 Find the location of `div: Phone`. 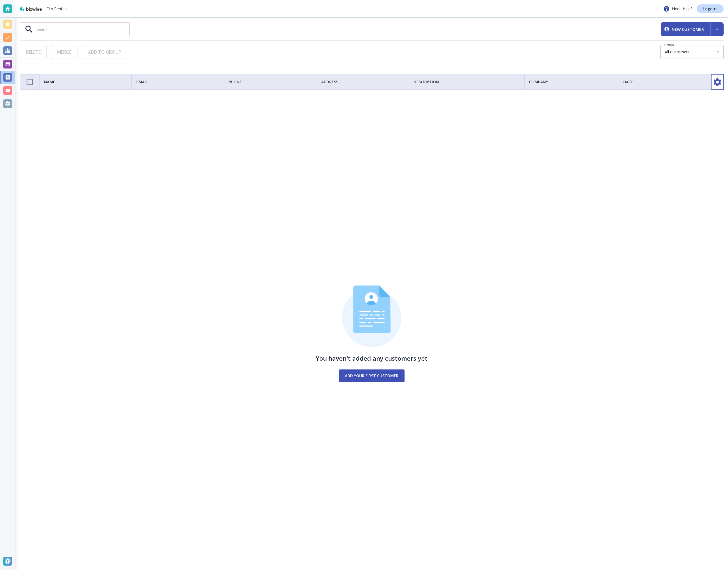

div: Phone is located at coordinates (270, 82).